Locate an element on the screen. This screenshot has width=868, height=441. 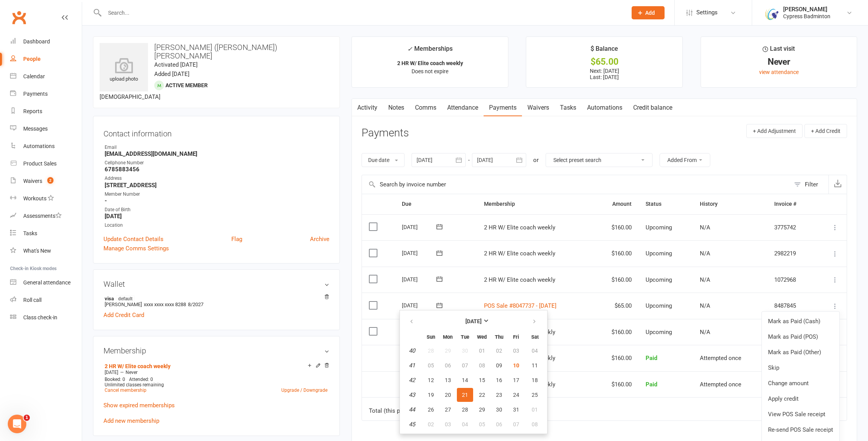
a: General attendance kiosk mode is located at coordinates (46, 282).